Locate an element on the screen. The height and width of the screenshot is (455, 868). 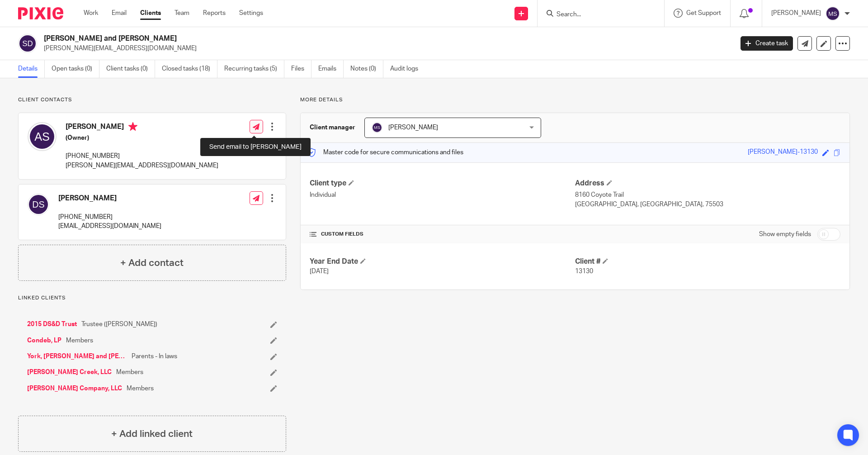
h5: (Owner) is located at coordinates (142, 138).